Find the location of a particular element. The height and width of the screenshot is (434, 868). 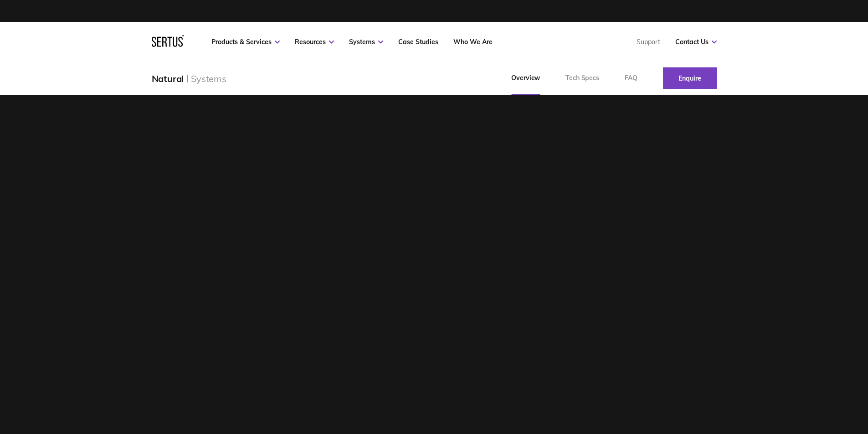

a: Products & Services is located at coordinates (246, 42).